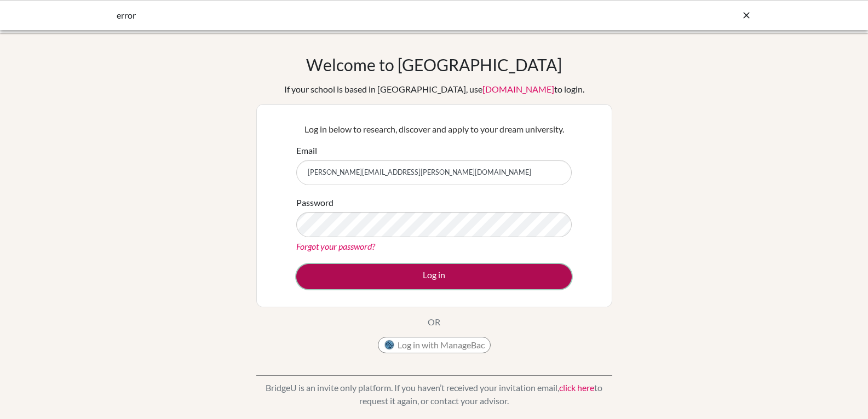 This screenshot has width=868, height=419. I want to click on label: Email, so click(306, 150).